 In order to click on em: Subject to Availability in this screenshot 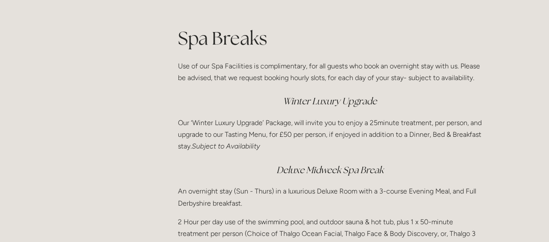, I will do `click(226, 146)`.